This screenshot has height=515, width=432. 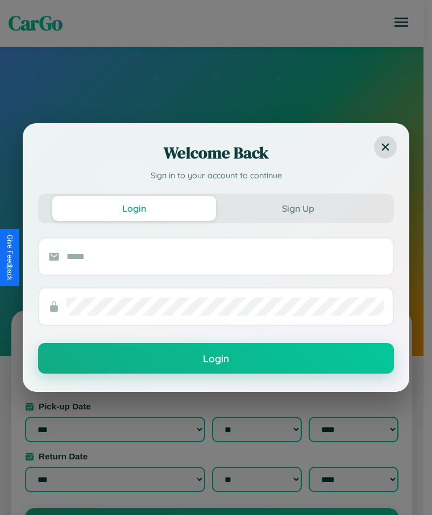 I want to click on div: Give Feedback, so click(x=10, y=257).